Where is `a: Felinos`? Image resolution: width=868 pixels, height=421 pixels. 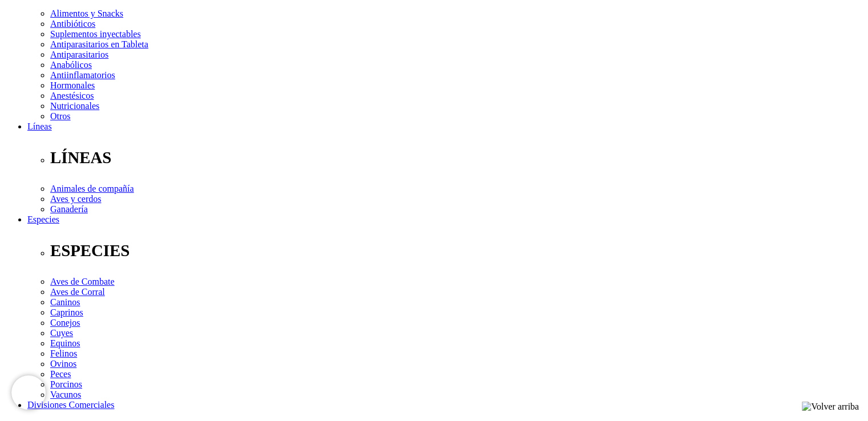
a: Felinos is located at coordinates (64, 354).